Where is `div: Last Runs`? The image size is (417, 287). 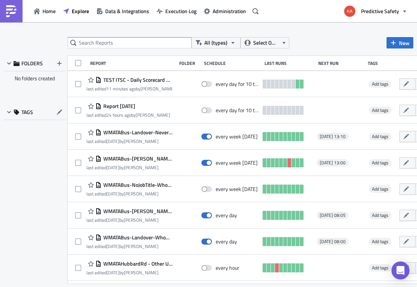 div: Last Runs is located at coordinates (289, 63).